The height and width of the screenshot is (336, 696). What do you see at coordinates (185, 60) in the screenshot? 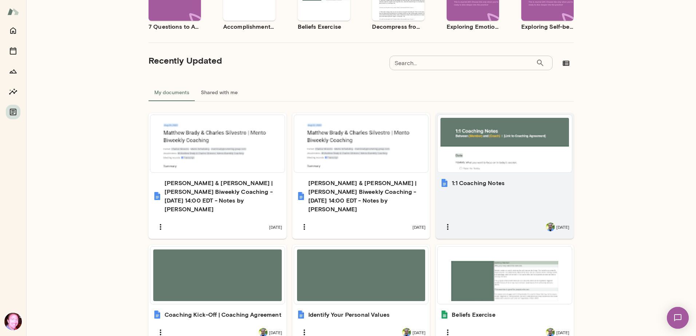
I see `h5: Recently Updated` at bounding box center [185, 60].